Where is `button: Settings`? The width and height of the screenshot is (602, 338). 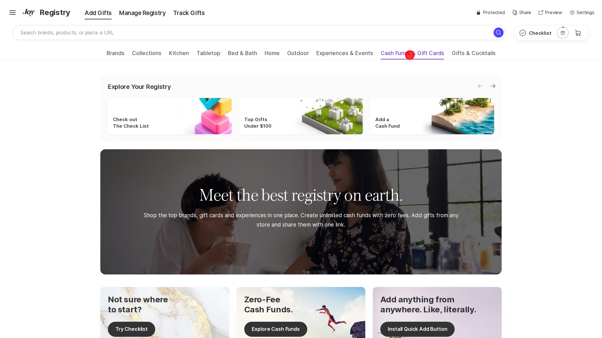 button: Settings is located at coordinates (582, 13).